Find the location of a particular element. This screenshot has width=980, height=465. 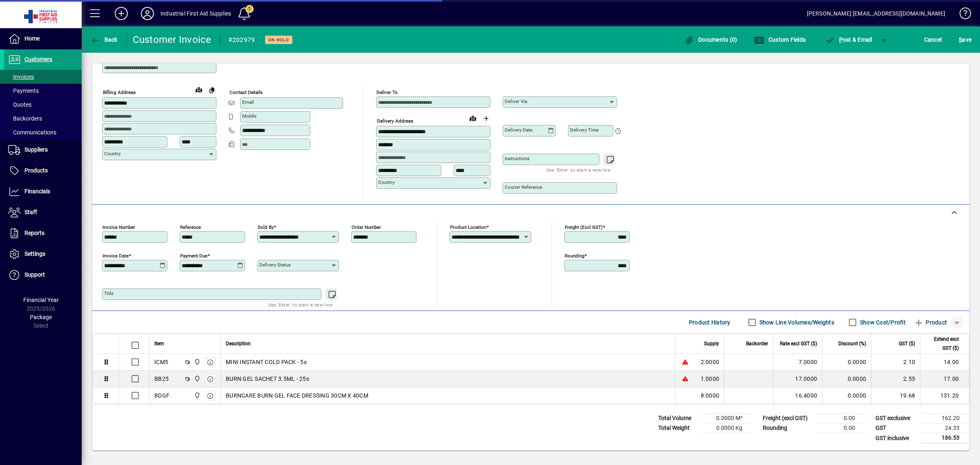

td: 2.55 is located at coordinates (896, 379).